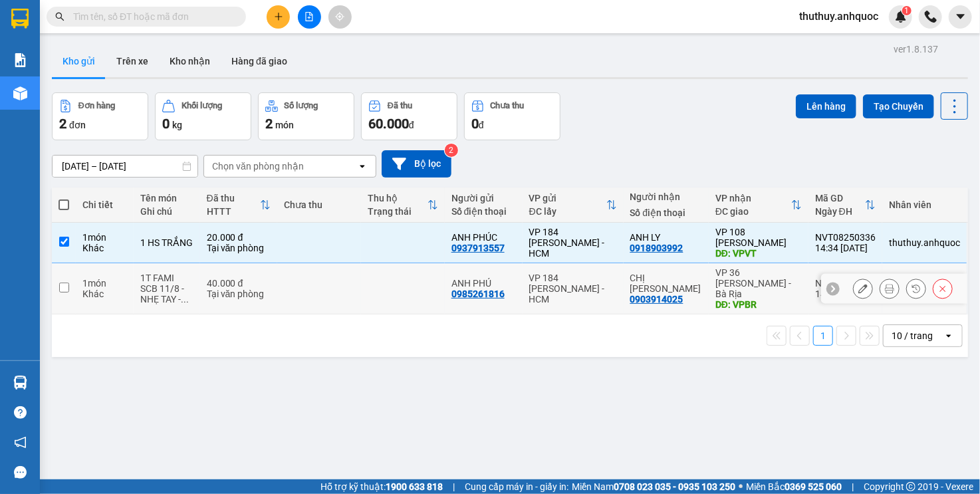 This screenshot has width=980, height=494. Describe the element at coordinates (176, 125) in the screenshot. I see `span: kg` at that location.